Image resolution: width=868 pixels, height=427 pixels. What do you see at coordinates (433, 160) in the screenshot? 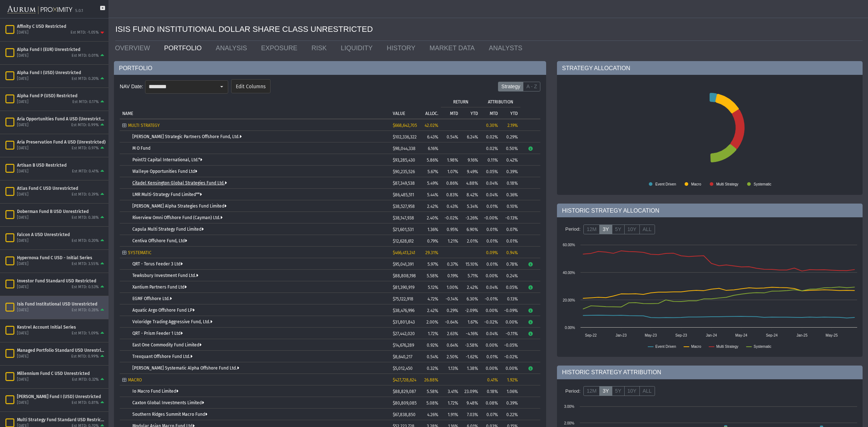
I see `span: 5.86%` at bounding box center [433, 160].